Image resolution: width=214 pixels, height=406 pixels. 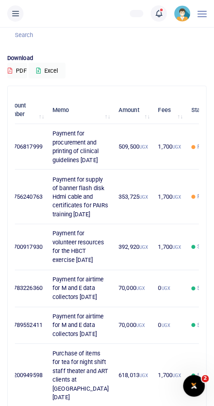 What do you see at coordinates (133, 247) in the screenshot?
I see `span: 392,920` at bounding box center [133, 247].